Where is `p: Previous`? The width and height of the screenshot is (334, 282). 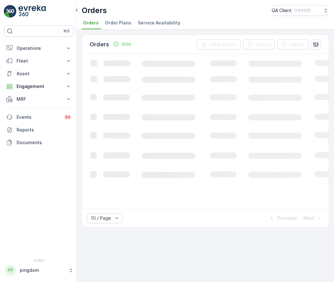
p: Previous is located at coordinates (287, 218).